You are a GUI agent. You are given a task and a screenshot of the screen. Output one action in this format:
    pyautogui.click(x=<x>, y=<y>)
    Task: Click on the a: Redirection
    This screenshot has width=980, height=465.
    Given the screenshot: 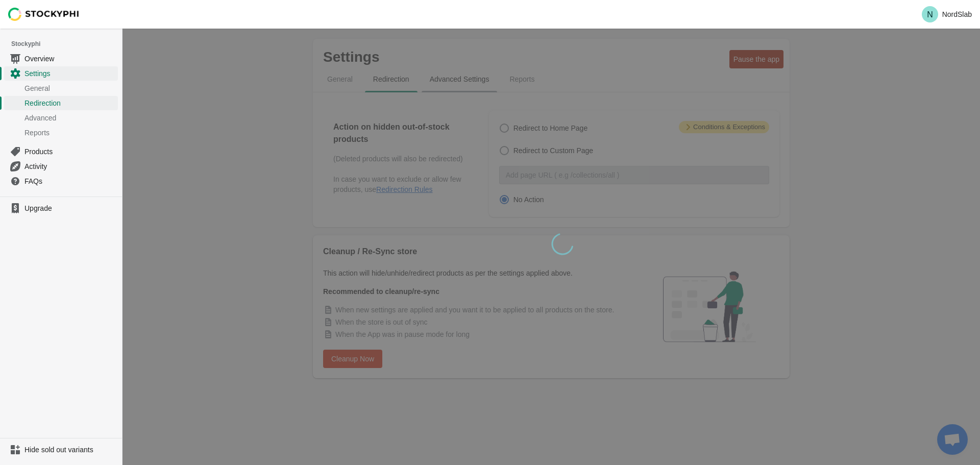 What is the action you would take?
    pyautogui.click(x=61, y=102)
    